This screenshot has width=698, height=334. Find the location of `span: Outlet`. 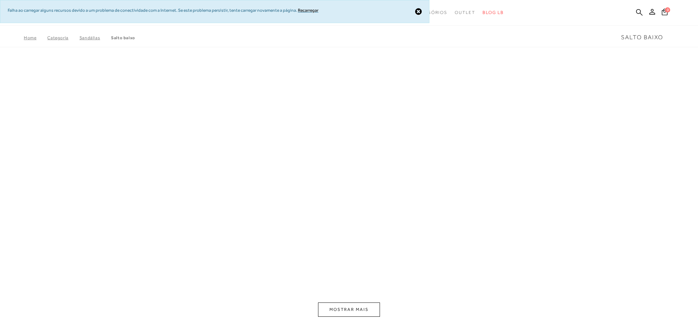

span: Outlet is located at coordinates (465, 12).